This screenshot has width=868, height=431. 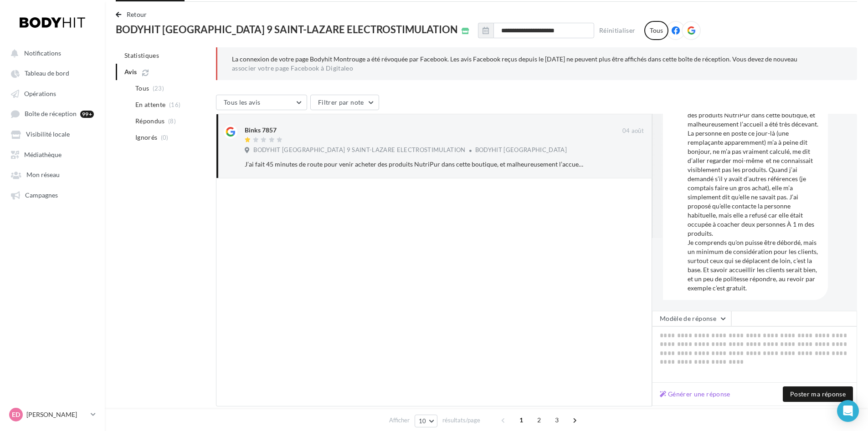 I want to click on div: Tous, so click(x=656, y=30).